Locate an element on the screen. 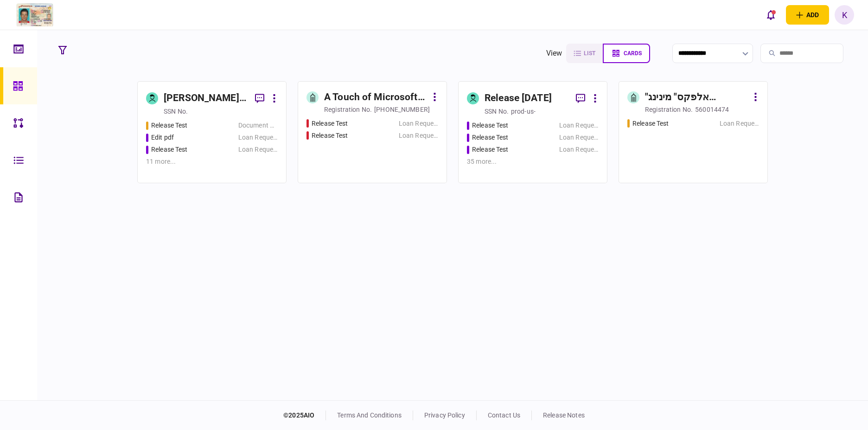 The width and height of the screenshot is (868, 430). button: open notifications list is located at coordinates (771, 15).